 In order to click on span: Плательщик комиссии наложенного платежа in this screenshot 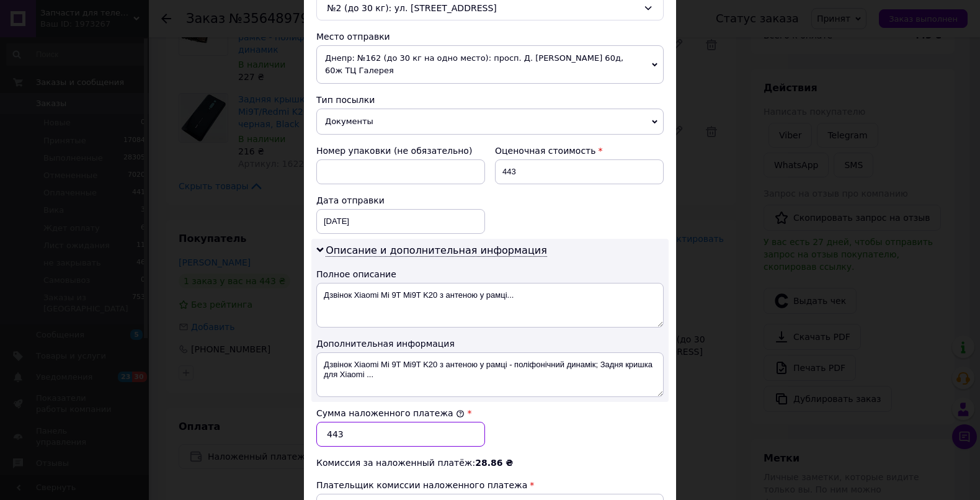, I will do `click(422, 485)`.